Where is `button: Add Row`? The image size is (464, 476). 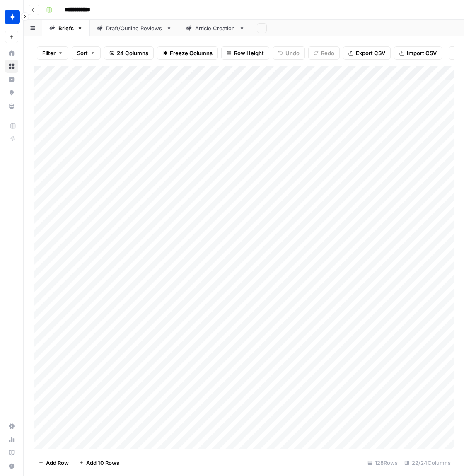 button: Add Row is located at coordinates (54, 463).